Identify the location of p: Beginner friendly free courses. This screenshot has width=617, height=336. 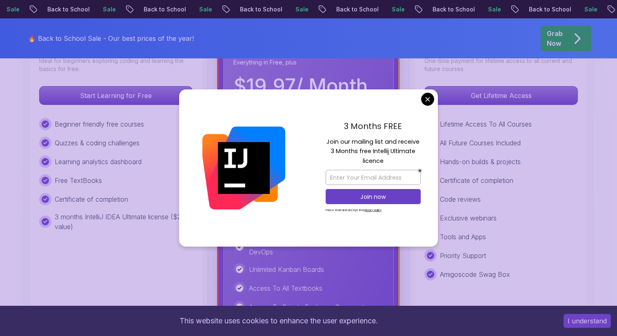
(99, 124).